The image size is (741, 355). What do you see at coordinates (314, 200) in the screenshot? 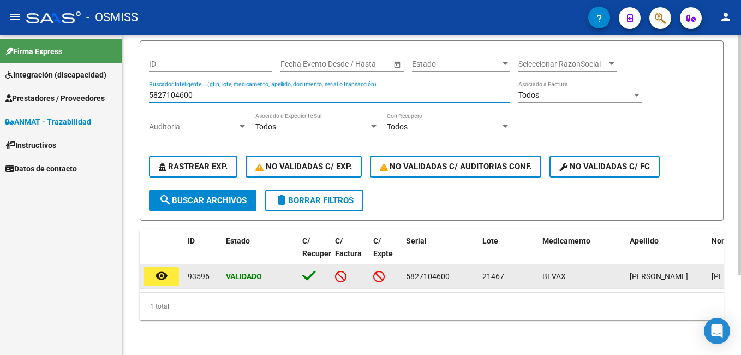
I see `span: Borrar Filtros` at bounding box center [314, 200].